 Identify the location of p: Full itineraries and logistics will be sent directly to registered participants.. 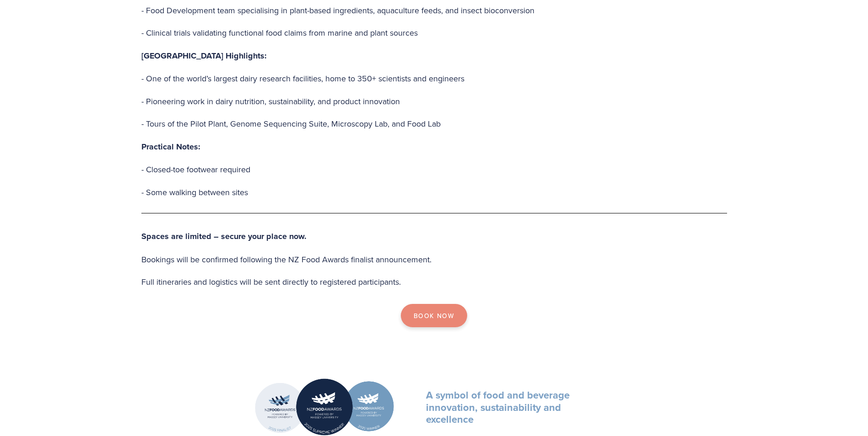
(434, 282).